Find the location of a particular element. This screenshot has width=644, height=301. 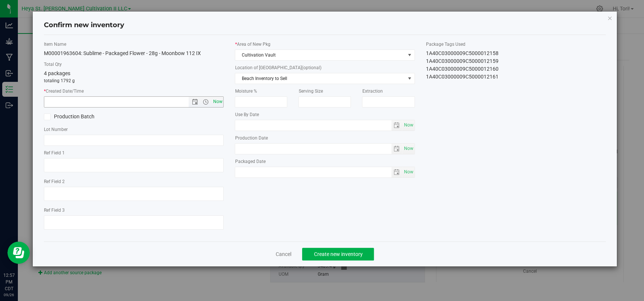

label: Serving Size is located at coordinates (325, 91).